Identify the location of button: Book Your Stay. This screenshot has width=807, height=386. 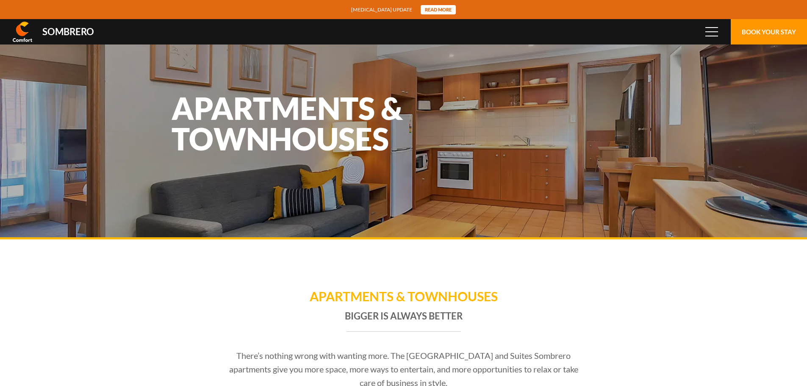
(769, 32).